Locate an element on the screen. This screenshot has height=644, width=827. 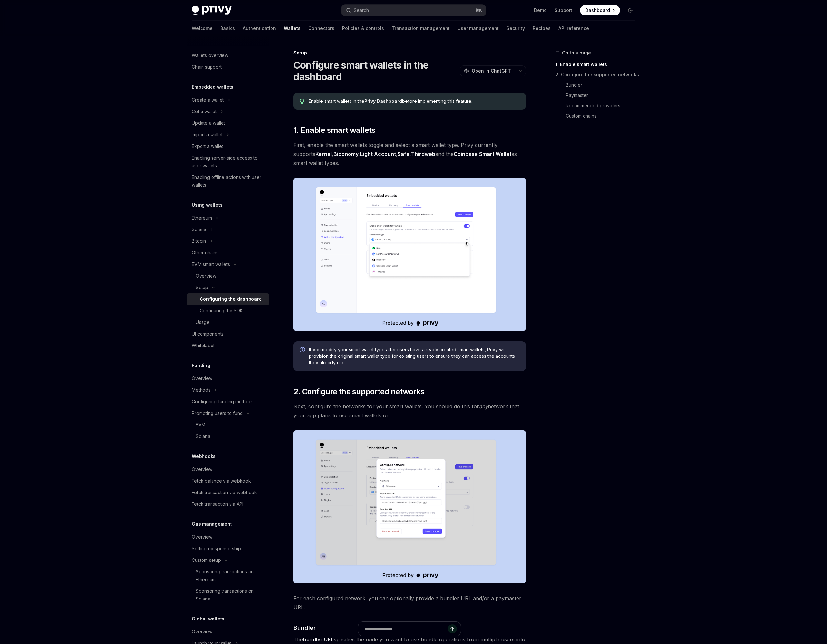
a: User management is located at coordinates (478, 28).